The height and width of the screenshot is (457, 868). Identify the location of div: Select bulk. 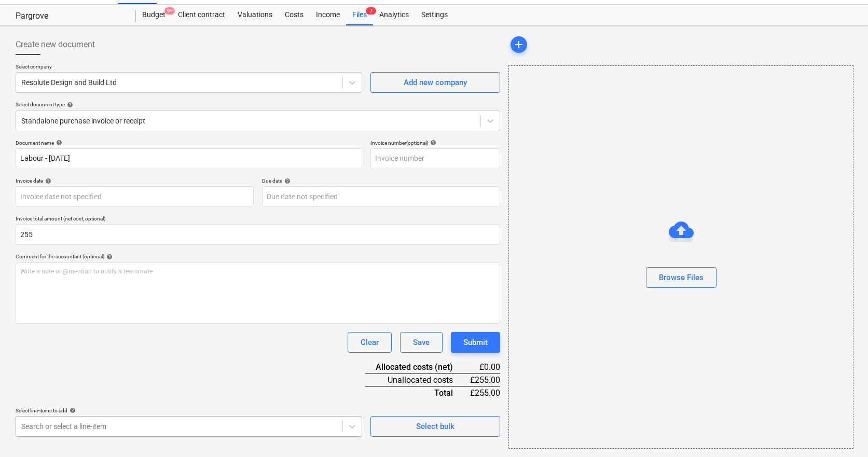
(435, 427).